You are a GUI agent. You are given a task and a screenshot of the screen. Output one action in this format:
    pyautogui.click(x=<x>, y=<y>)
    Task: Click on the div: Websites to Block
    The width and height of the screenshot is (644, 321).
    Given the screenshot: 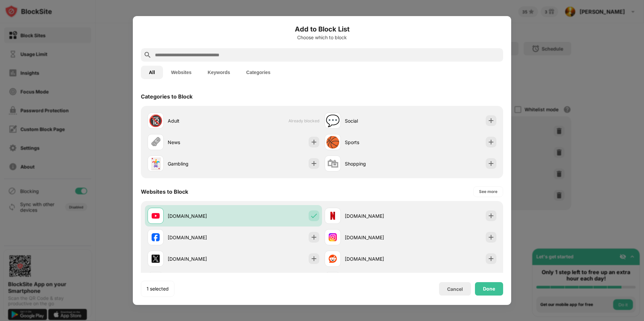 What is the action you would take?
    pyautogui.click(x=165, y=192)
    